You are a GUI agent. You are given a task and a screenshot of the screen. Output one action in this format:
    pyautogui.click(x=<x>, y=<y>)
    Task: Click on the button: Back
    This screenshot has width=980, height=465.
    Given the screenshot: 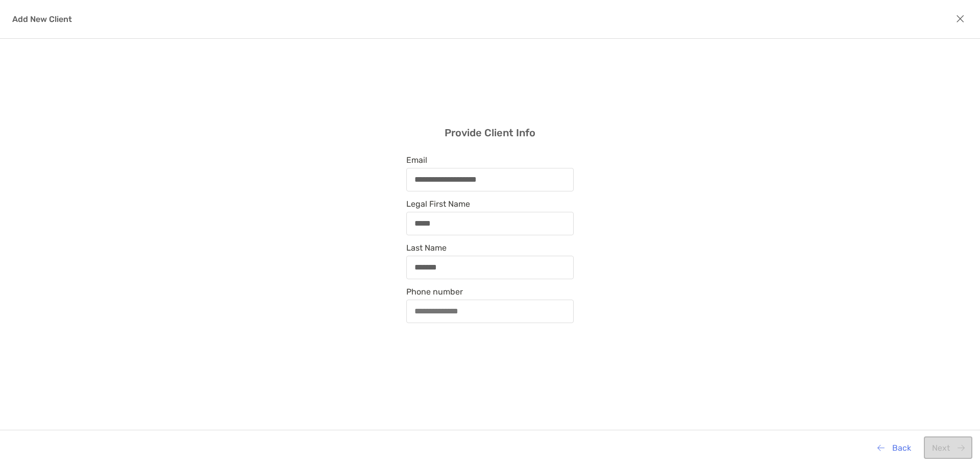 What is the action you would take?
    pyautogui.click(x=894, y=448)
    